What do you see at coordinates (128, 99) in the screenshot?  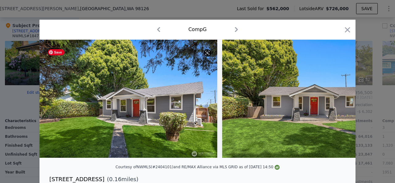 I see `img: Property Img` at bounding box center [128, 99].